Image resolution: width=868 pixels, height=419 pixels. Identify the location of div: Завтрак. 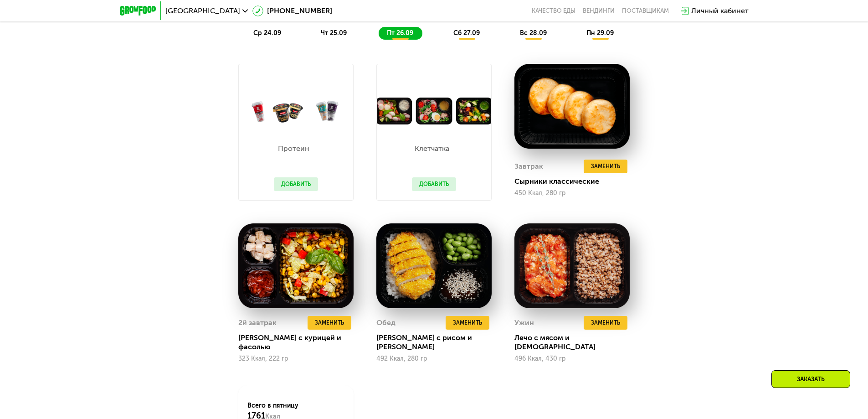
(528, 167).